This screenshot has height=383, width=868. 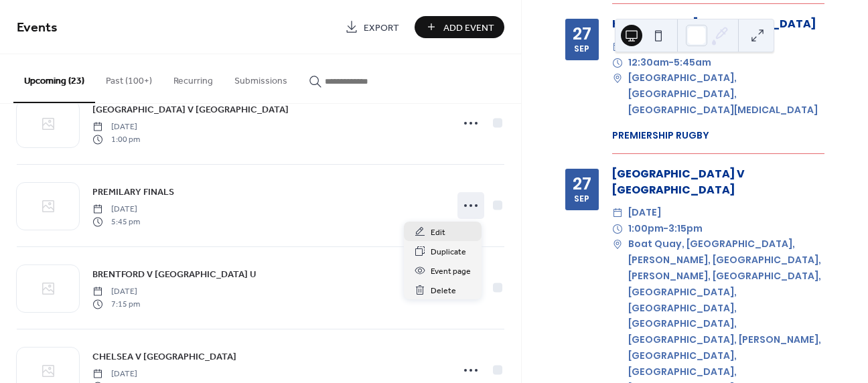 I want to click on span: 5:45 pm, so click(x=116, y=221).